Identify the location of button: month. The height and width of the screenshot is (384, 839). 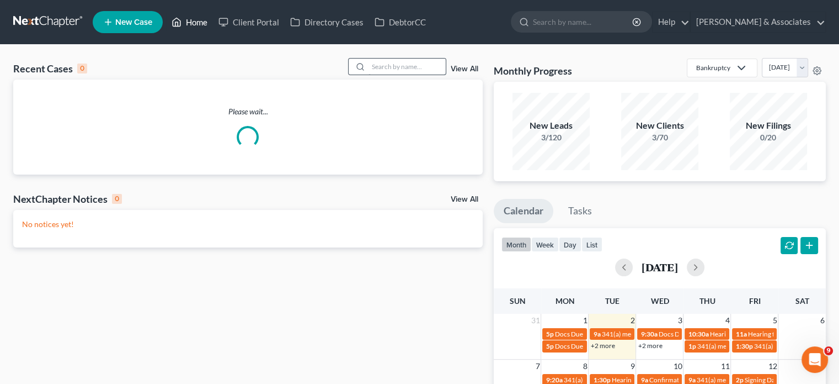
(517, 244).